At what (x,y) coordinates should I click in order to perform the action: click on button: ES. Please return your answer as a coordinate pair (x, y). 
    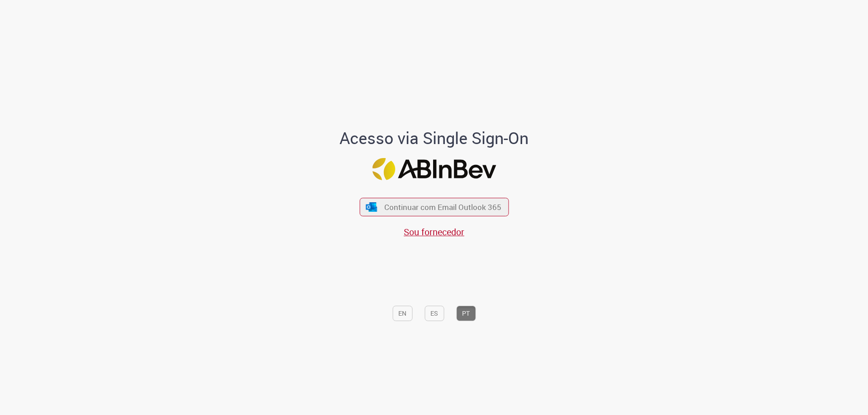
    Looking at the image, I should click on (434, 314).